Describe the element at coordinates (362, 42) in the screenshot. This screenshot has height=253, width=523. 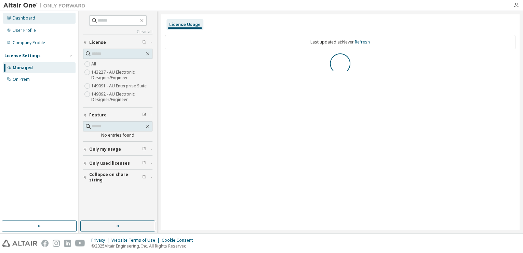
I see `a: Refresh` at that location.